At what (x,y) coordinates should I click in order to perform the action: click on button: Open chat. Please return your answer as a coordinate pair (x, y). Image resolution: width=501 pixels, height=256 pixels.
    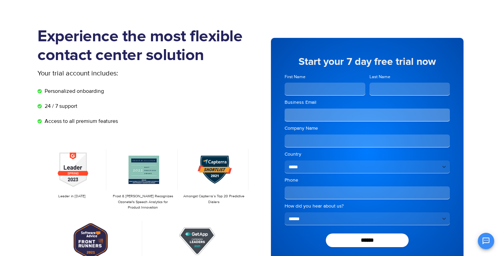
    Looking at the image, I should click on (486, 241).